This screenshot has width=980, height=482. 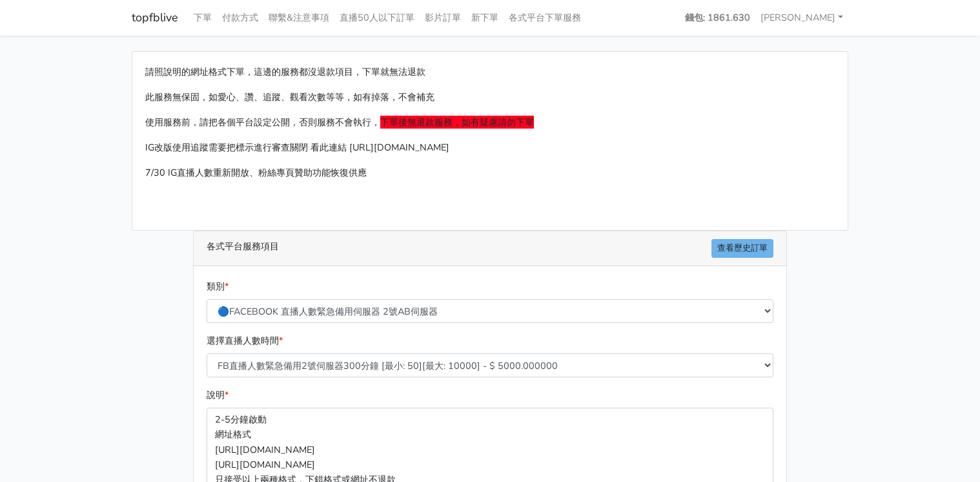 What do you see at coordinates (299, 17) in the screenshot?
I see `a: 聯繫&注意事項` at bounding box center [299, 17].